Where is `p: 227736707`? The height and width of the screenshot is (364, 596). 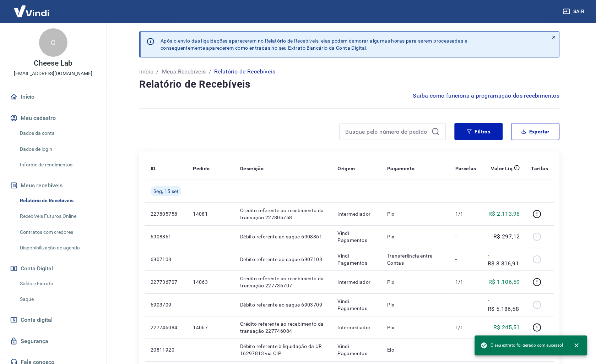
p: 227736707 is located at coordinates (166, 282).